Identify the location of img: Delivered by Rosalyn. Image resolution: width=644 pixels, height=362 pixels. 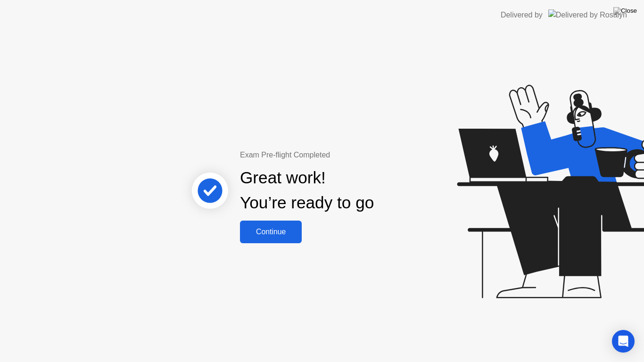
(587, 14).